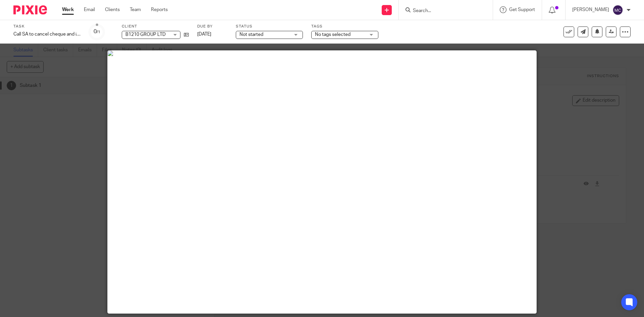 The width and height of the screenshot is (644, 317). I want to click on label: Client, so click(155, 27).